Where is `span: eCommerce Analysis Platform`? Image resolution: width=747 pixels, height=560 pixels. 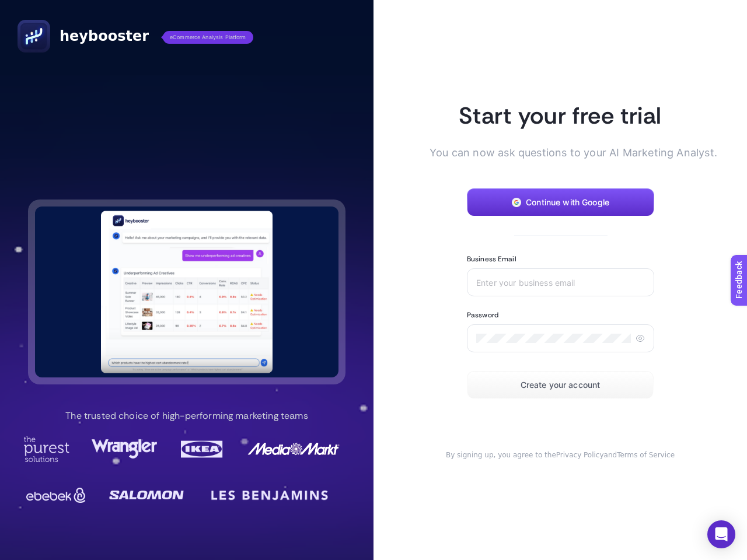 span: eCommerce Analysis Platform is located at coordinates (207, 37).